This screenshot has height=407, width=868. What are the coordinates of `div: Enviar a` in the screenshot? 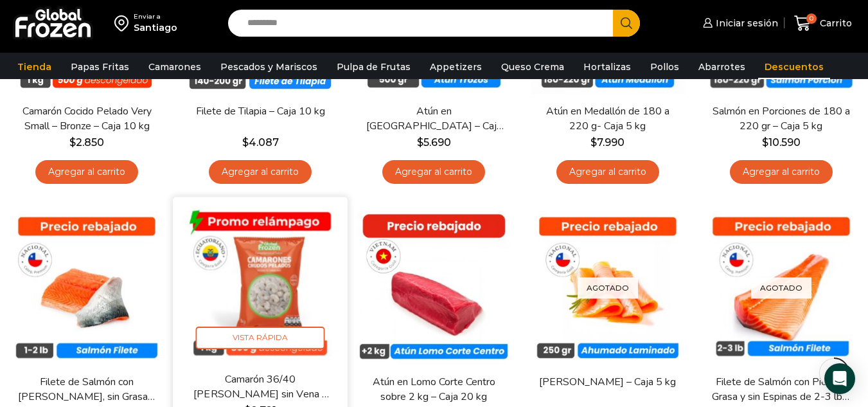 It's located at (156, 16).